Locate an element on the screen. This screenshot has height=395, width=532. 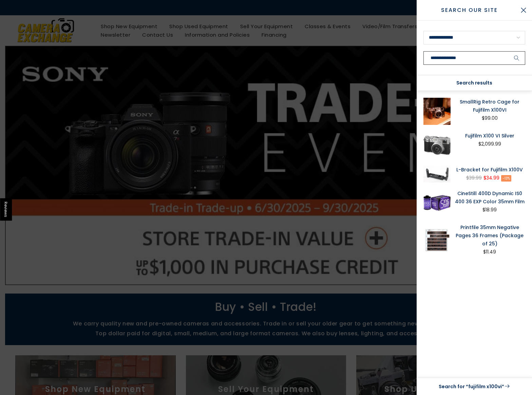
a: Printfile 35mm Negative Pages 36 Frames (Package of 25) is located at coordinates (490, 236).